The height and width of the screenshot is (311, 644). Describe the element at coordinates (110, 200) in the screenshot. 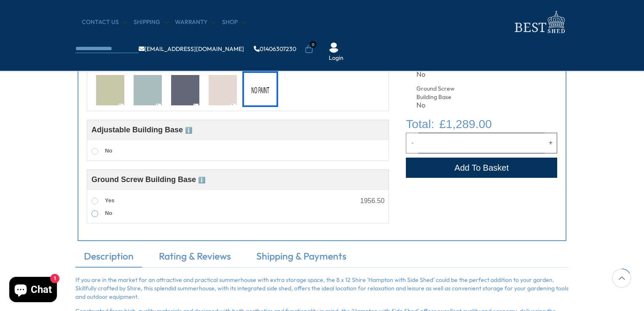

I see `span: Yes` at that location.